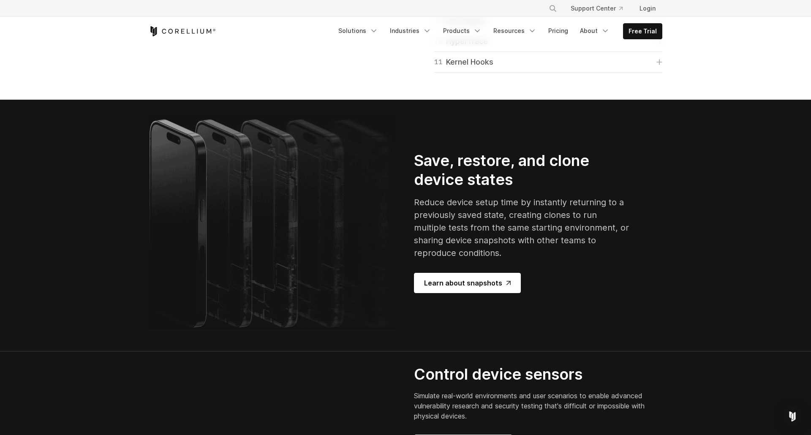 The image size is (811, 435). I want to click on a: About, so click(595, 31).